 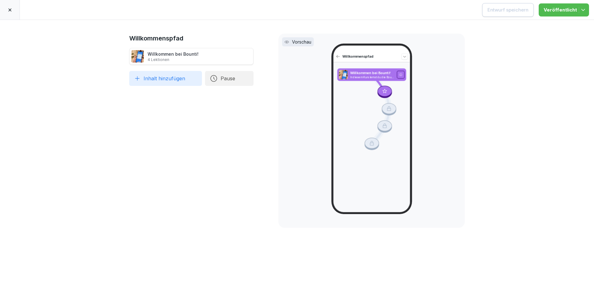 I want to click on p: Willkommen bei Bounti!, so click(x=372, y=73).